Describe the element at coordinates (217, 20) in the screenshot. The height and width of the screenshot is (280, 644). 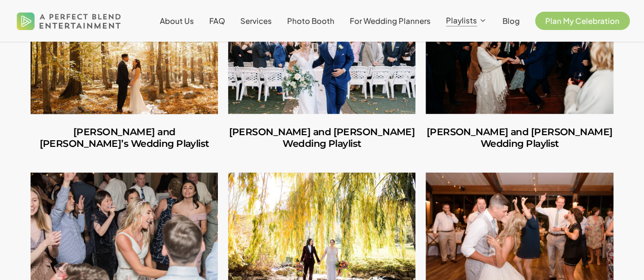
I see `span: FAQ` at that location.